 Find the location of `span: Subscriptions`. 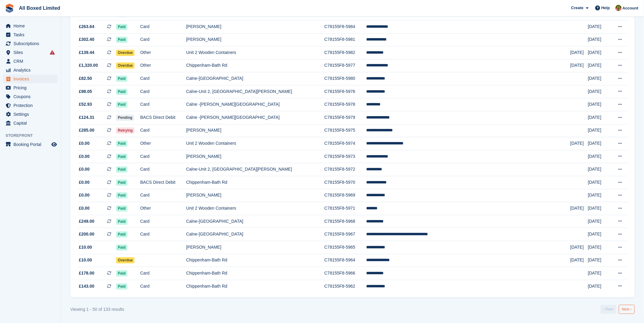

span: Subscriptions is located at coordinates (31, 44).